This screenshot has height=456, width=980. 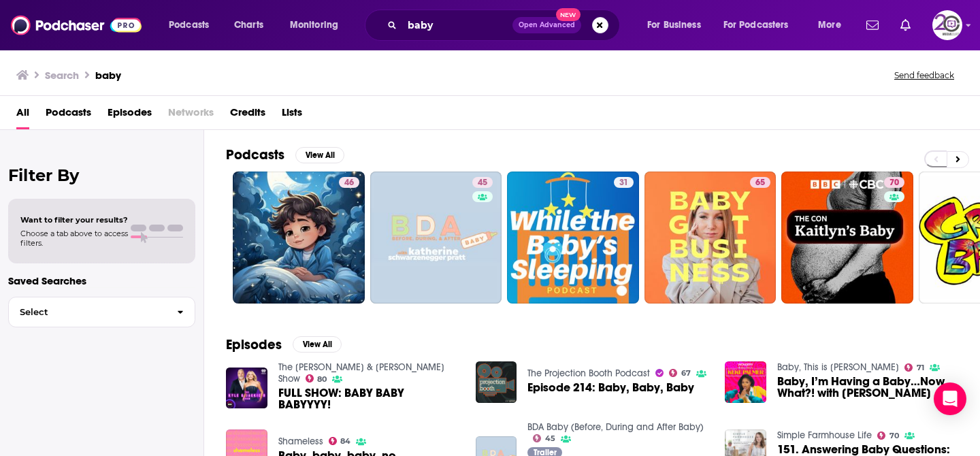 I want to click on a: 67, so click(x=680, y=373).